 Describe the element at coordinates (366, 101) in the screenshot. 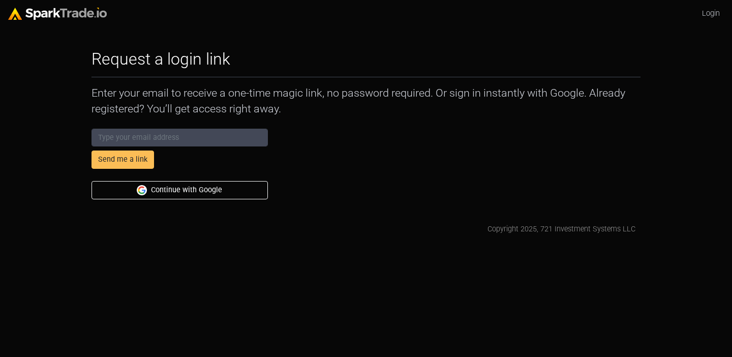

I see `p: Enter your email to receive a one-time magic link, no password required. Or sign in instantly wit...` at that location.